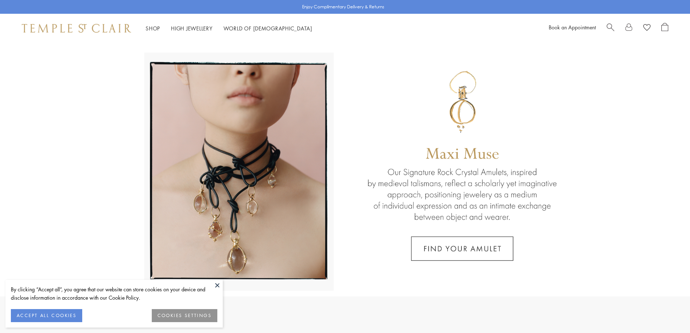 This screenshot has width=690, height=333. What do you see at coordinates (647, 28) in the screenshot?
I see `a: View Wishlist` at bounding box center [647, 28].